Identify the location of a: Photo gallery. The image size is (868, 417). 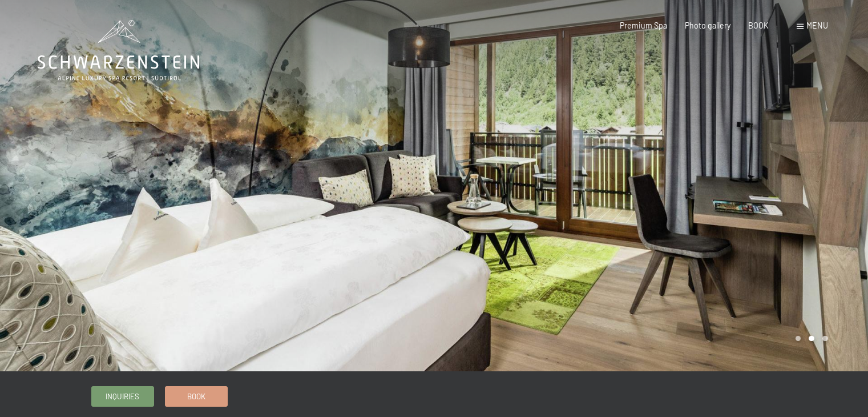
(708, 25).